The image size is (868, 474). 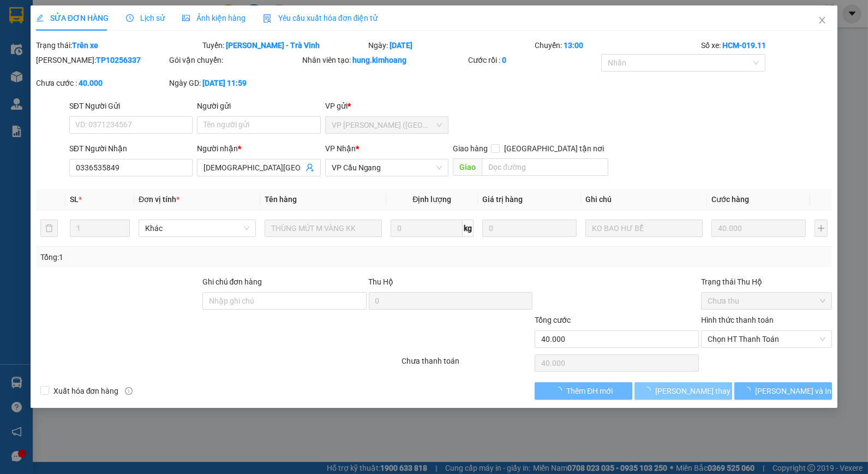 I want to click on p: GỬI:, so click(x=82, y=27).